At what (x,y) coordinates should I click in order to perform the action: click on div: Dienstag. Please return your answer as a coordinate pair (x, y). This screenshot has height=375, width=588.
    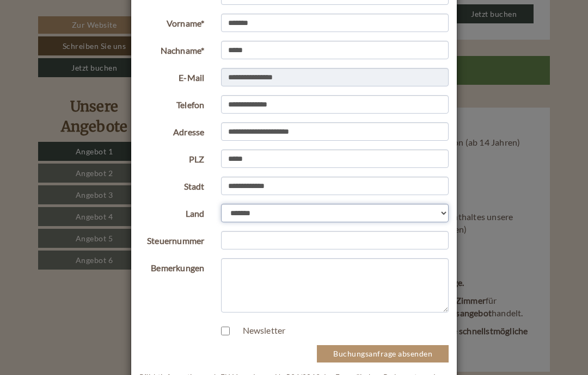
    Looking at the image, I should click on (174, 18).